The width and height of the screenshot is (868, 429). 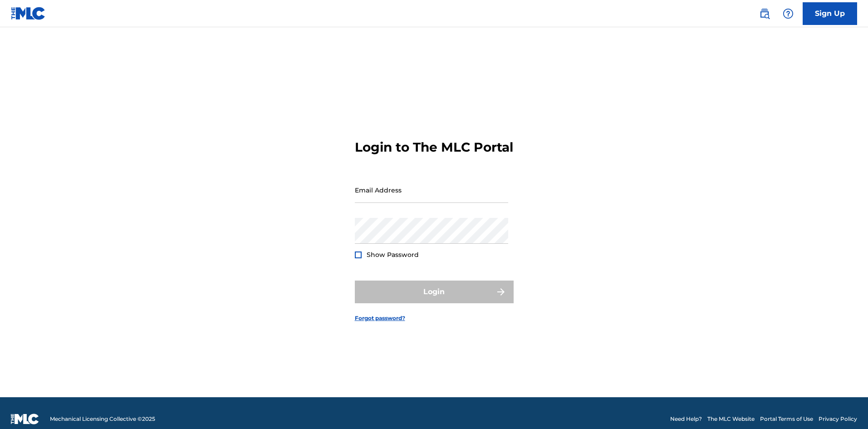 What do you see at coordinates (731, 418) in the screenshot?
I see `a: The MLC Website` at bounding box center [731, 418].